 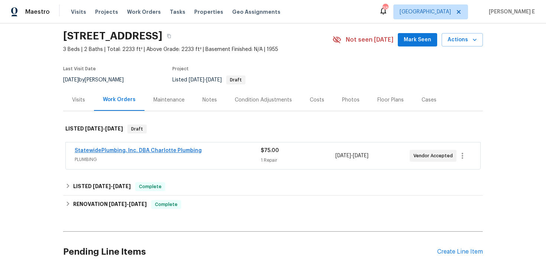 What do you see at coordinates (79, 69) in the screenshot?
I see `span: Last Visit Date` at bounding box center [79, 69].